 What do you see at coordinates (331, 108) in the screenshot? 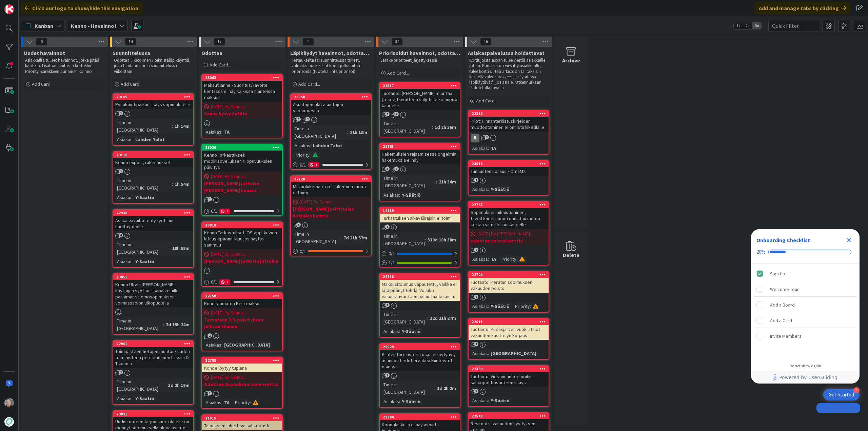
I see `div: Asuntojen tilat asuntojen vapautuessa` at bounding box center [331, 108].